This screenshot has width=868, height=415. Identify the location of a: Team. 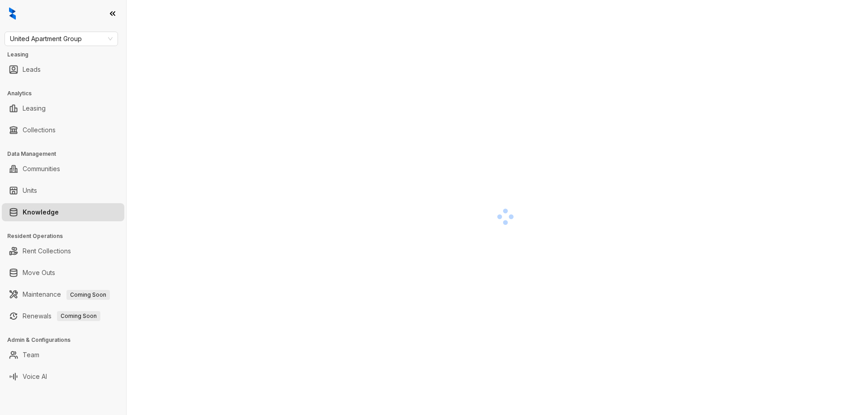
(31, 355).